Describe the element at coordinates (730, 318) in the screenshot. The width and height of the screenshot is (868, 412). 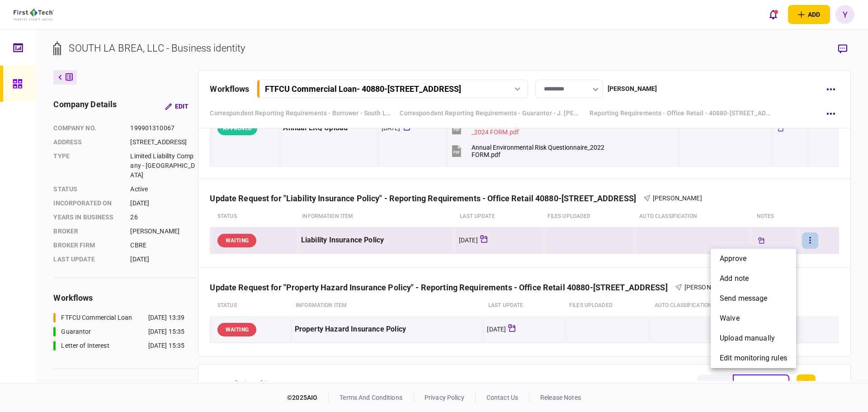
I see `span: waive` at that location.